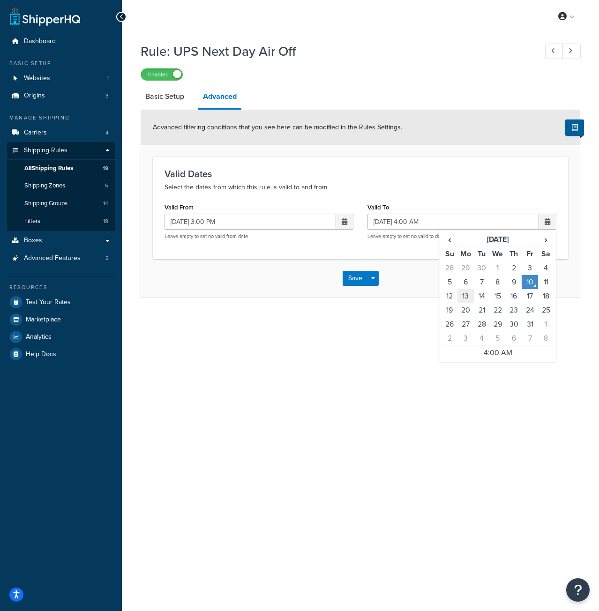 Image resolution: width=599 pixels, height=611 pixels. What do you see at coordinates (61, 203) in the screenshot?
I see `a: Shipping Groups14` at bounding box center [61, 203].